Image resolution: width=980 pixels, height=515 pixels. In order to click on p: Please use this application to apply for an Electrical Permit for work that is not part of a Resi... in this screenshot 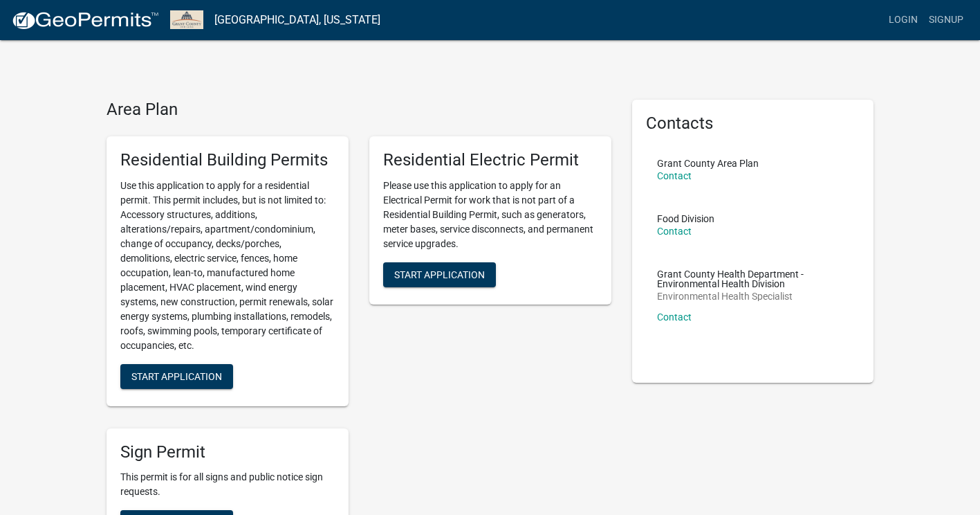, I will do `click(490, 214)`.